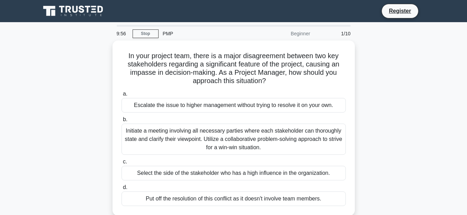  What do you see at coordinates (123, 34) in the screenshot?
I see `div: 9:56` at bounding box center [123, 34].